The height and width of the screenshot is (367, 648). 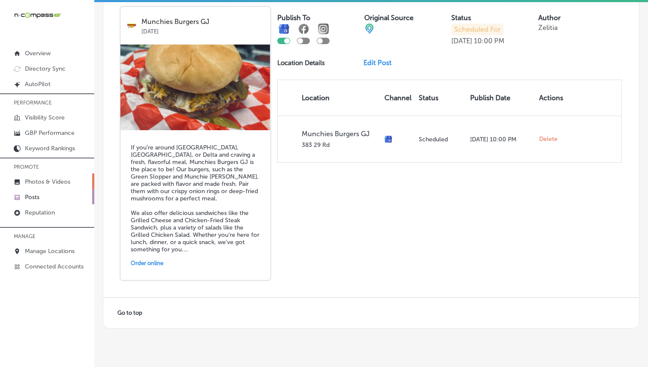 I want to click on img: logo, so click(x=132, y=26).